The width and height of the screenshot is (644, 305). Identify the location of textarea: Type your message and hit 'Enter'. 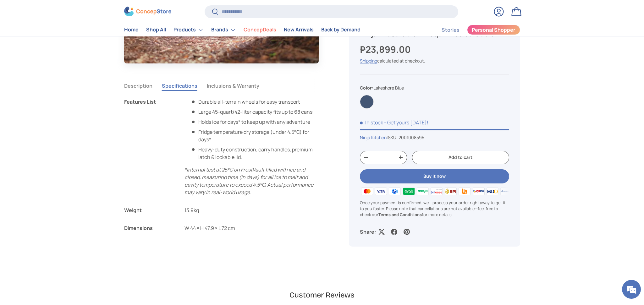
(61, 182).